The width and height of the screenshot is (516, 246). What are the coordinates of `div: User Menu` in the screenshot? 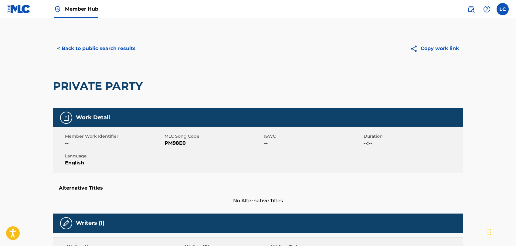 It's located at (503, 9).